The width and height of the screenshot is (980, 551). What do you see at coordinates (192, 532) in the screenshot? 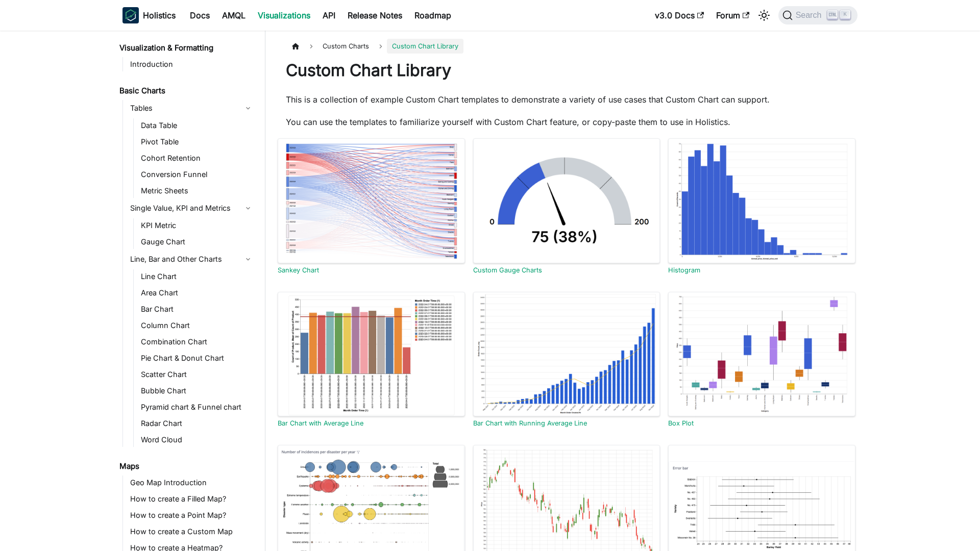
I see `a: How to create a Custom Map` at bounding box center [192, 532].